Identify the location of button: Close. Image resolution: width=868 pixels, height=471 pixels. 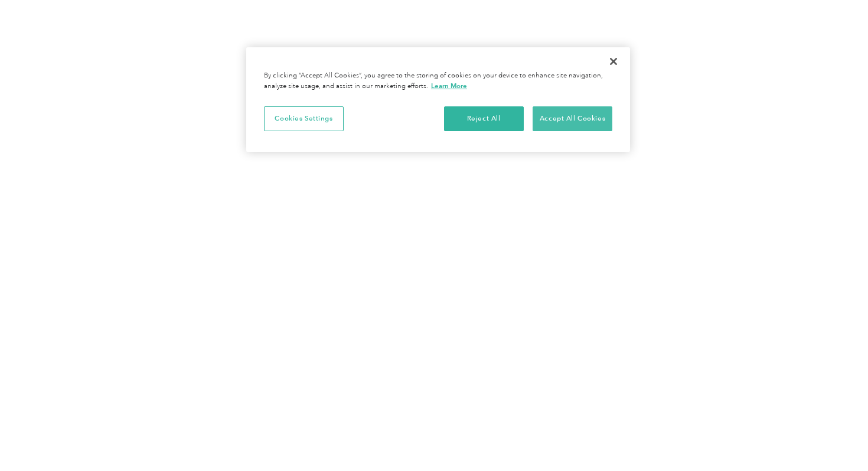
(613, 62).